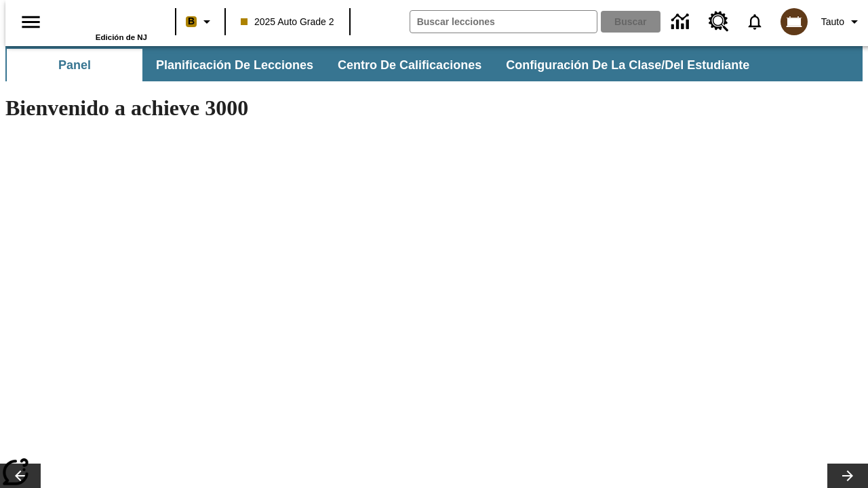  What do you see at coordinates (75, 65) in the screenshot?
I see `span: Panel` at bounding box center [75, 65].